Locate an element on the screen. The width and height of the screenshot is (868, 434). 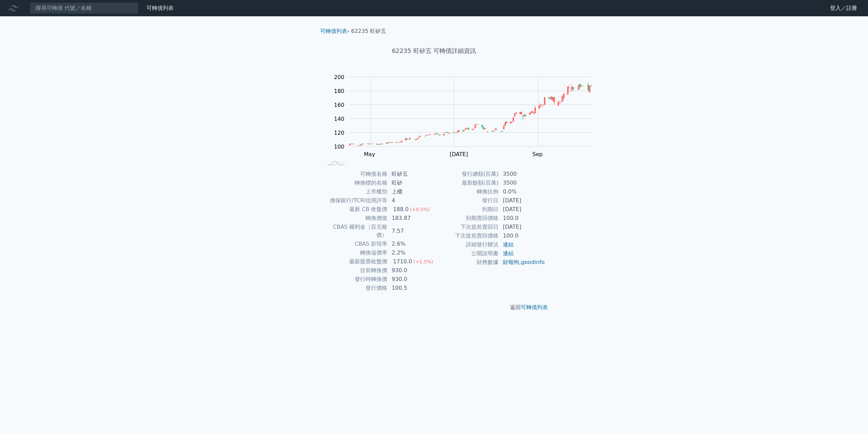
span: (+0.5%) is located at coordinates (419, 210).